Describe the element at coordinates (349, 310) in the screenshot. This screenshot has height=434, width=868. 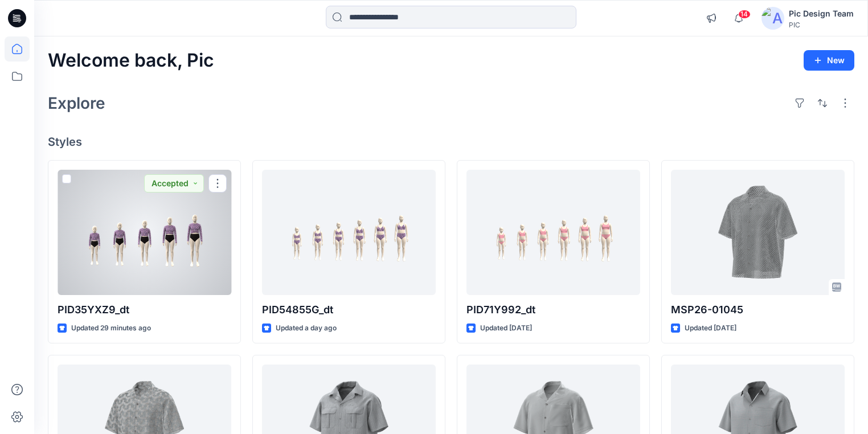
I see `p: PID54855G_dt` at that location.